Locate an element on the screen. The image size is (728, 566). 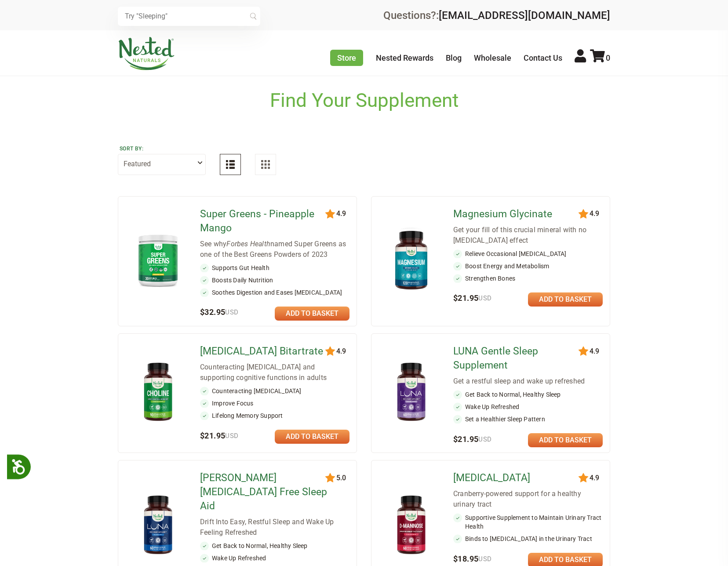
label: Sort by: is located at coordinates (162, 149).